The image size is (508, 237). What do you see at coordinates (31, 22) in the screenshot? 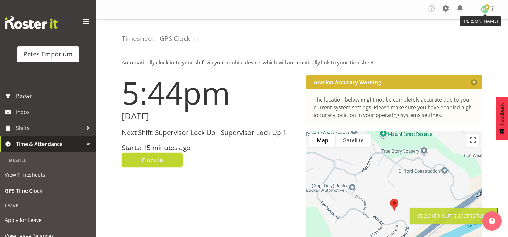
I see `img: Rosterit website logo` at bounding box center [31, 22].